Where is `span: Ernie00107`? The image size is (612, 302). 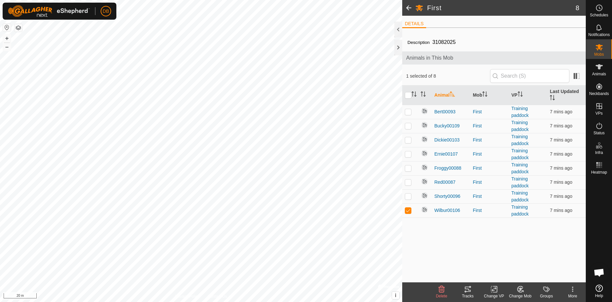
span: Ernie00107 is located at coordinates (446, 154).